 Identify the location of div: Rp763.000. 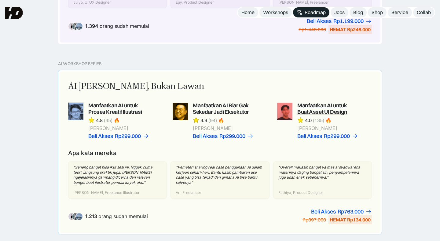
(350, 211).